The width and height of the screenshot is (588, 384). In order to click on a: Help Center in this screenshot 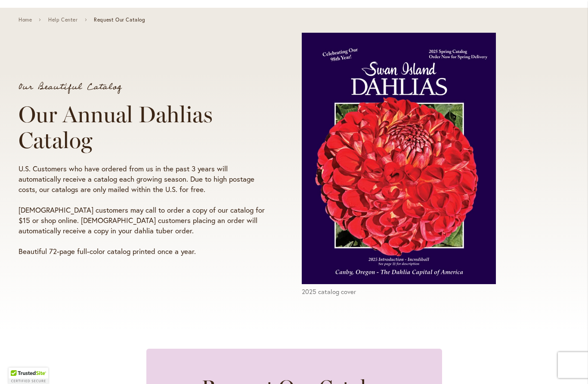, I will do `click(63, 20)`.